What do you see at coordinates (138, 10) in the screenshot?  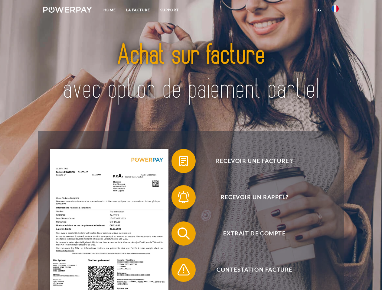 I see `a: LA FACTURE` at bounding box center [138, 10].